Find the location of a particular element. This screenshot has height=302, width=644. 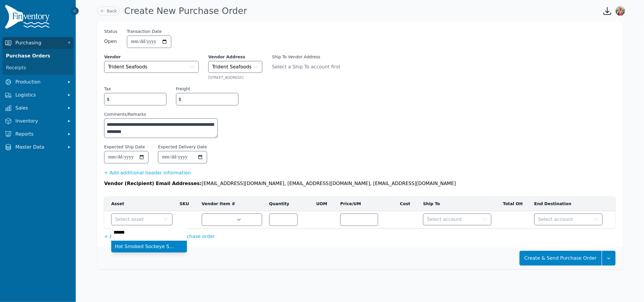

button: Purchasing is located at coordinates (38, 43).